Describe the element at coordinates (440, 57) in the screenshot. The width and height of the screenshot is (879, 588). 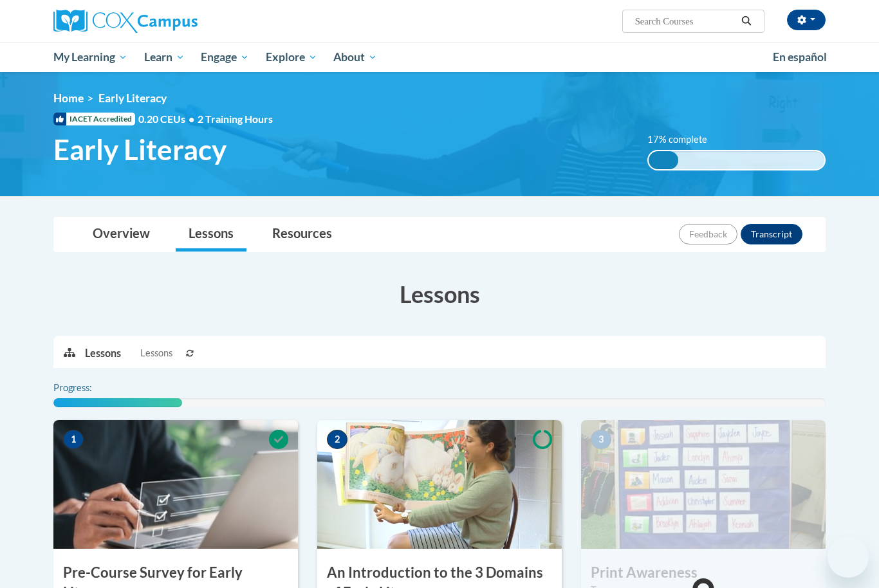
I see `div: Main menu` at that location.